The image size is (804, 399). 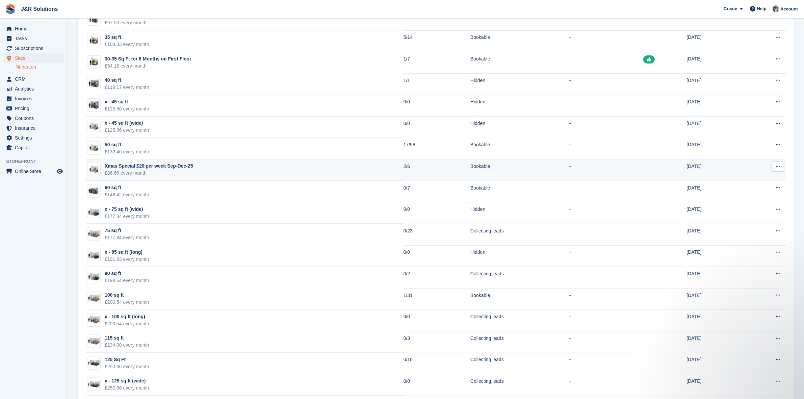 I want to click on div: x - 45 sq ft, so click(x=127, y=102).